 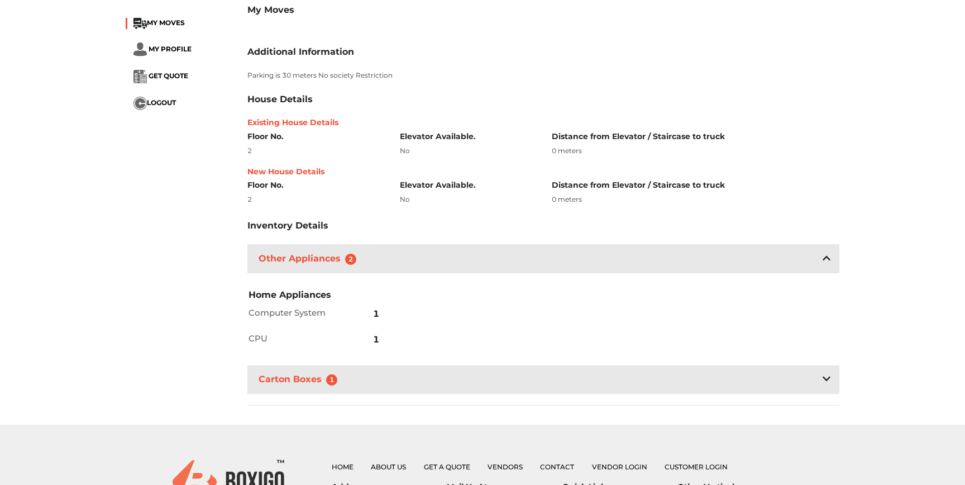 What do you see at coordinates (161, 75) in the screenshot?
I see `a: ... GET QUOTE` at bounding box center [161, 75].